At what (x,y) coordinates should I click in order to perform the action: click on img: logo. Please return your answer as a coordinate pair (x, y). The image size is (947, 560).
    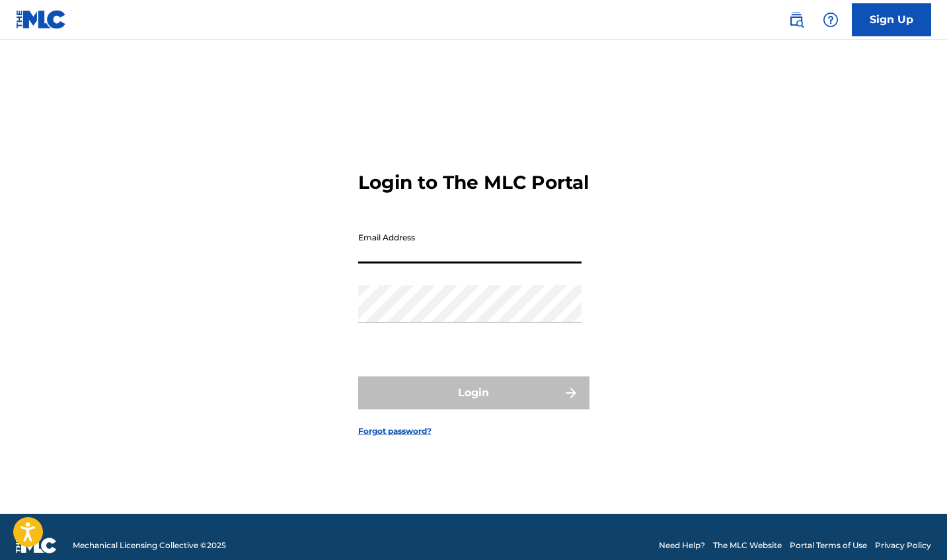
    Looking at the image, I should click on (36, 545).